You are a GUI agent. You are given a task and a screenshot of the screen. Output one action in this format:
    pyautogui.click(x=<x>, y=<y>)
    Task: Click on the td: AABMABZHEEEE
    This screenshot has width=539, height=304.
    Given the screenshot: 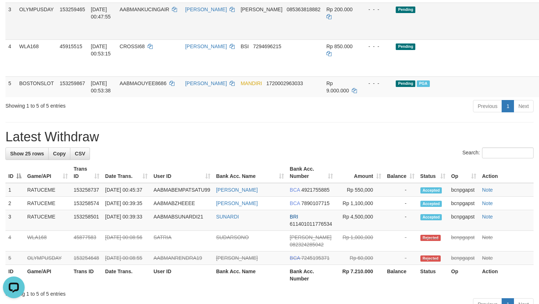 What is the action you would take?
    pyautogui.click(x=182, y=203)
    